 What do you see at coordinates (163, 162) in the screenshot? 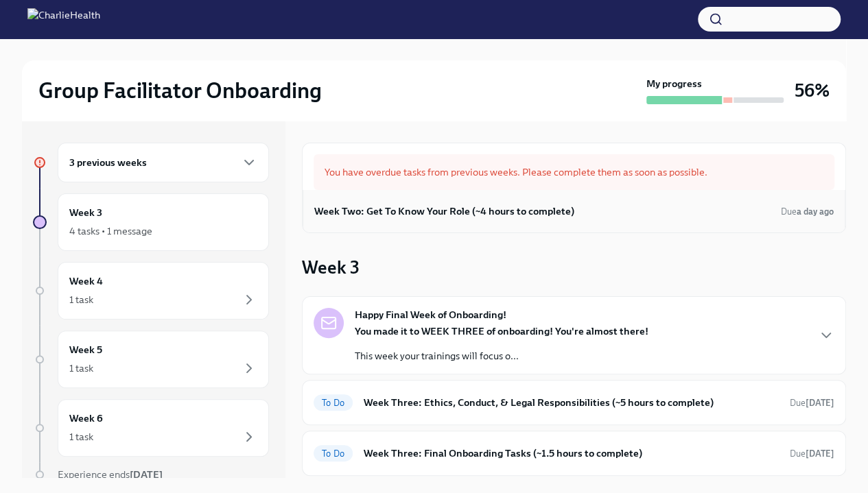
I see `div: 3 previous weeks` at bounding box center [163, 162].